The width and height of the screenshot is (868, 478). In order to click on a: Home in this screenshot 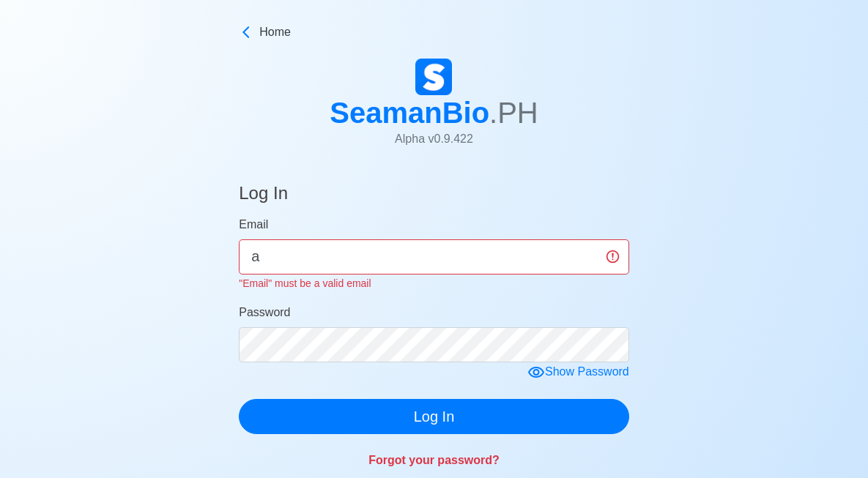, I will do `click(434, 32)`.